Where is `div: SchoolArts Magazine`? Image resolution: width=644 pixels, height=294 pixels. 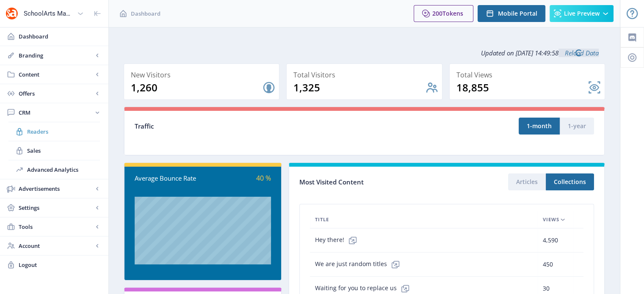 div: SchoolArts Magazine is located at coordinates (49, 13).